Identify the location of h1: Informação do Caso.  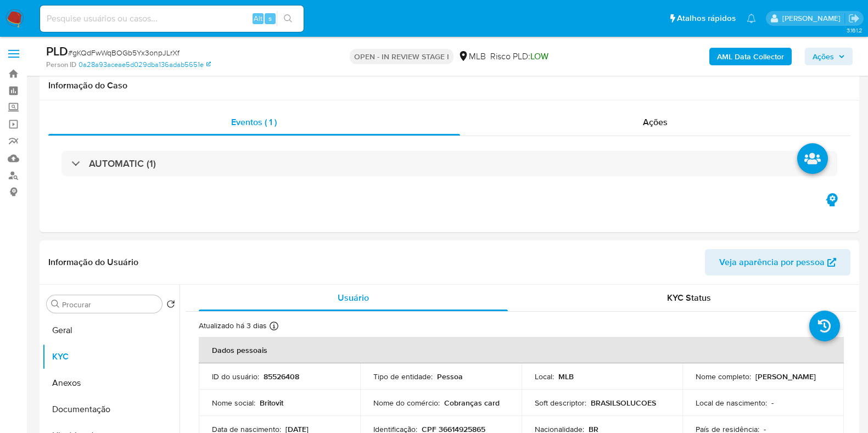
(449, 86).